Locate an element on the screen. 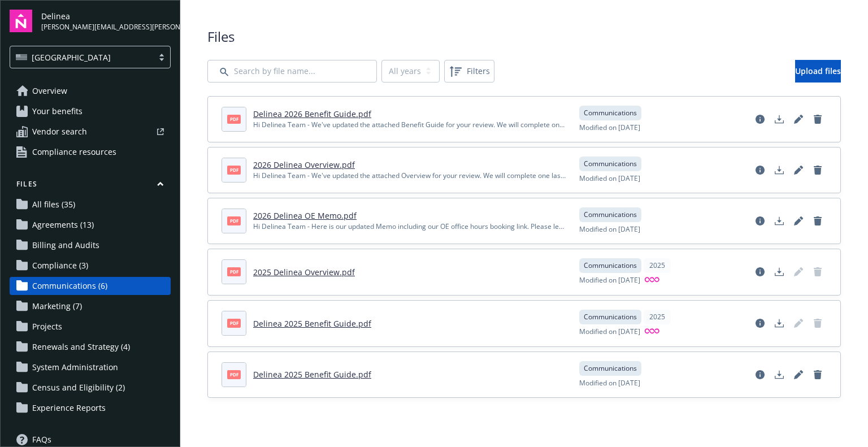  span: Your benefits is located at coordinates (57, 112).